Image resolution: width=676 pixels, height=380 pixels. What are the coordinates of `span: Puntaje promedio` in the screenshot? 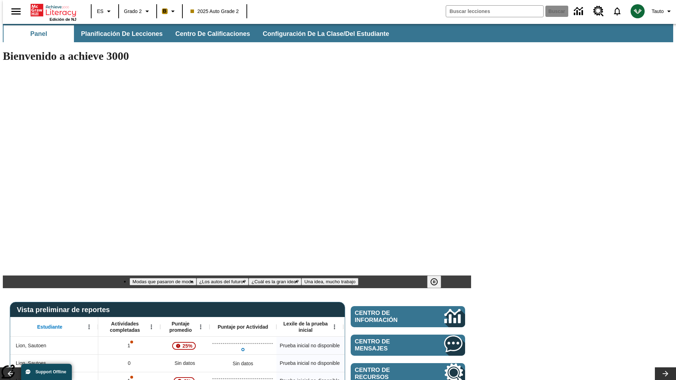 It's located at (181, 327).